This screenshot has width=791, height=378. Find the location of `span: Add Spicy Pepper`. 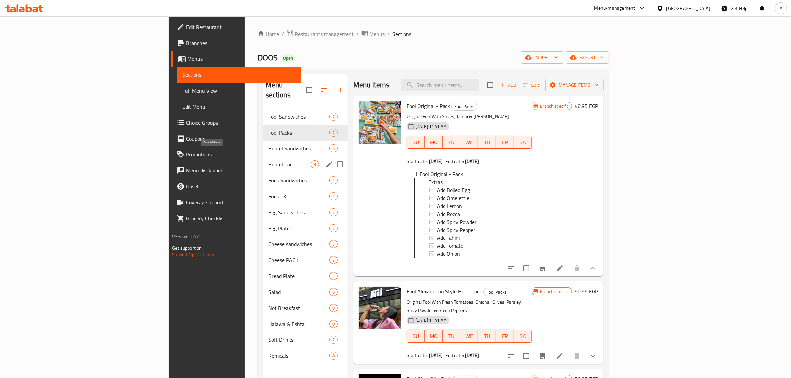

span: Add Spicy Pepper is located at coordinates (456, 230).